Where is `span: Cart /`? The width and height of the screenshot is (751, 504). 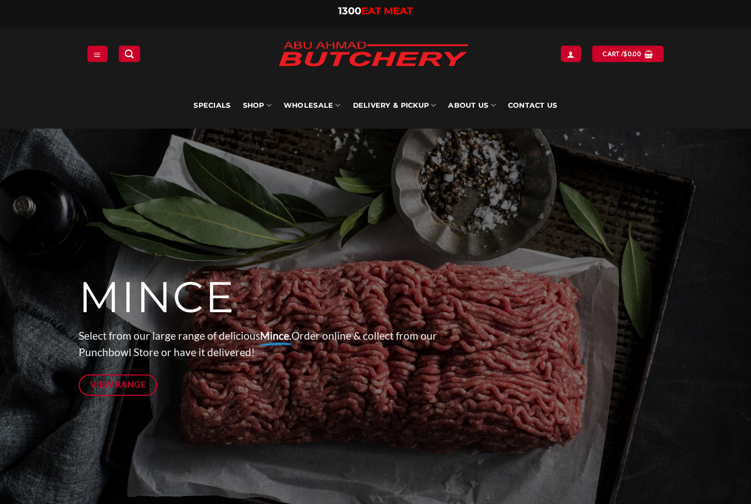 span: Cart / is located at coordinates (622, 54).